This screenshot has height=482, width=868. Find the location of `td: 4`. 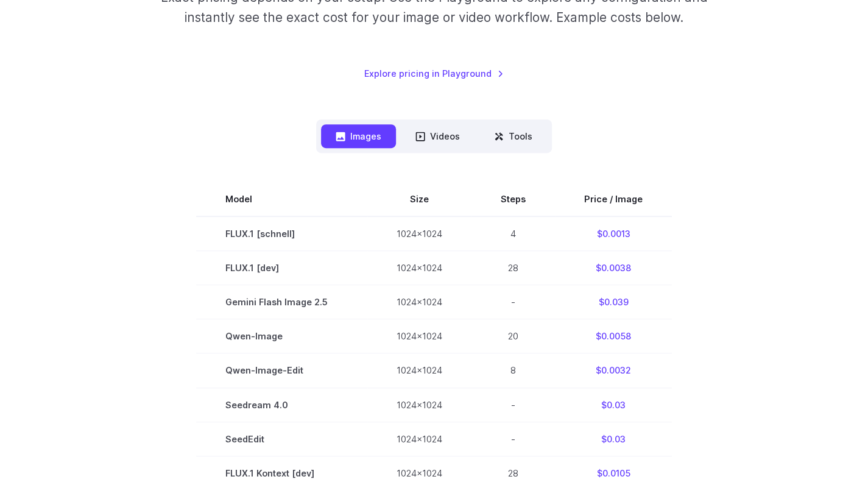

td: 4 is located at coordinates (513, 234).